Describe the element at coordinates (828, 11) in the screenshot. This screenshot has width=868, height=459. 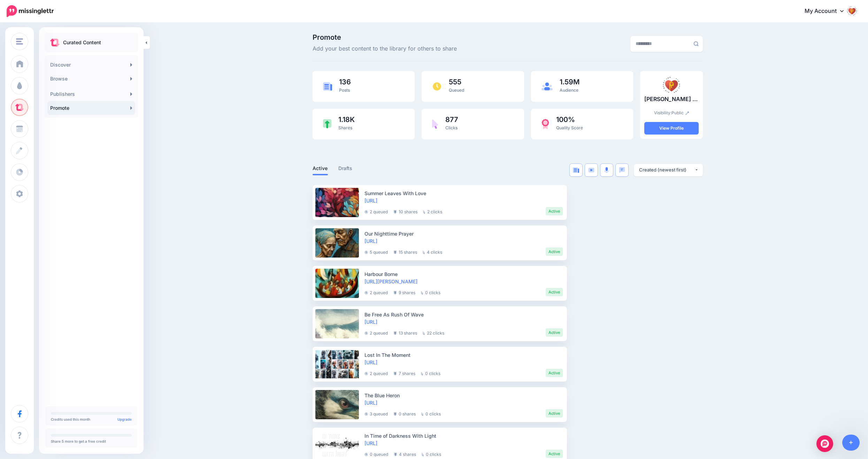
I see `a: My Account` at that location.